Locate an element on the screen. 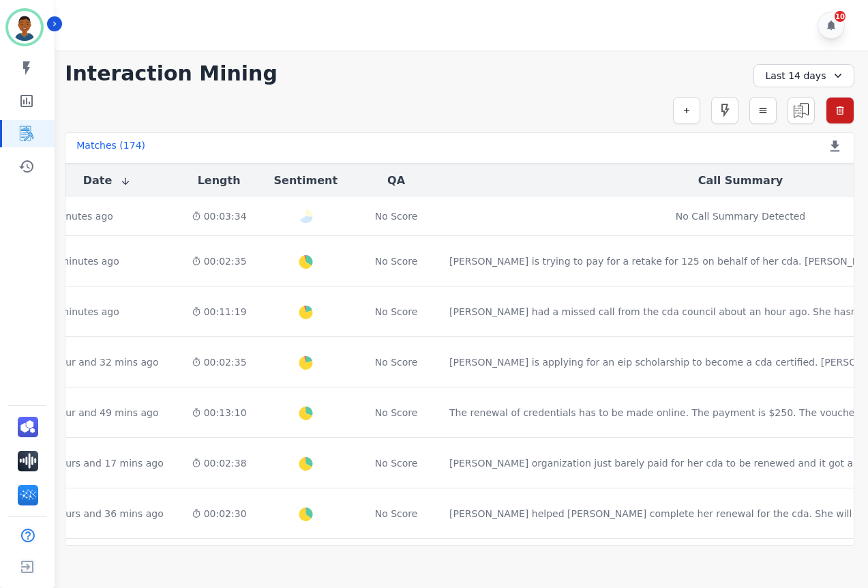 This screenshot has height=588, width=868. div: 2 hours and 36 mins ago is located at coordinates (104, 514).